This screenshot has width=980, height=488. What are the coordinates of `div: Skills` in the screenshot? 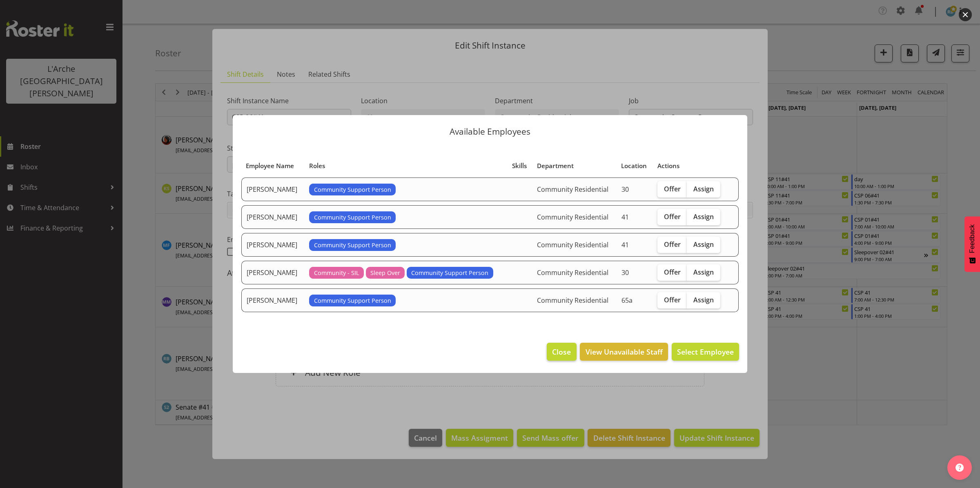 It's located at (519, 166).